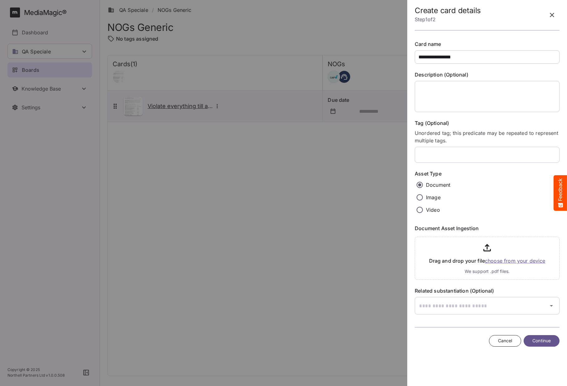 This screenshot has height=386, width=567. I want to click on p: Unordered tag; this predicate may be repeated to represent multiple tags., so click(487, 137).